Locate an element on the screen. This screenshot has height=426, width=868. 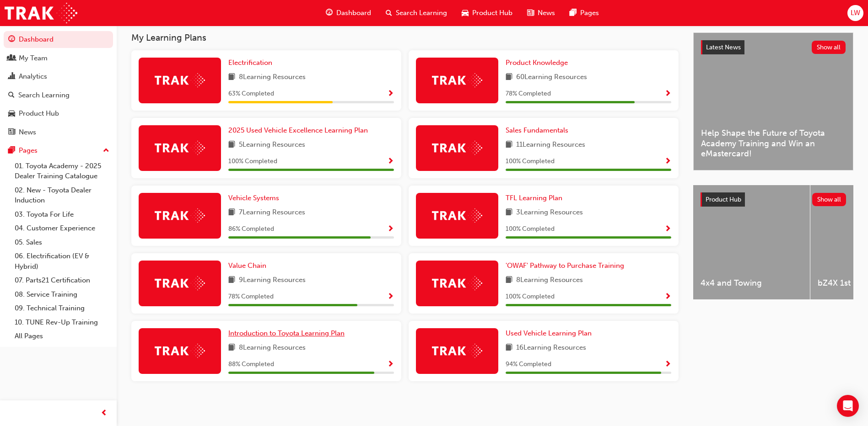
a: Trak is located at coordinates (41, 13).